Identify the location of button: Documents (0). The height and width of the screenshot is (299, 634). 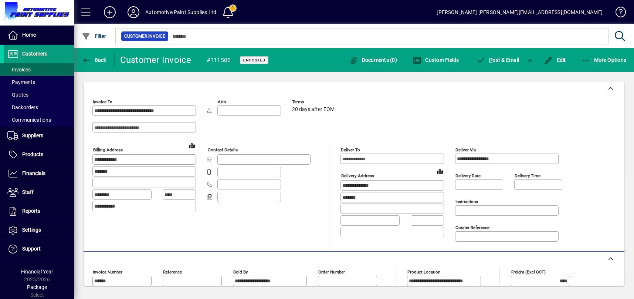
(373, 60).